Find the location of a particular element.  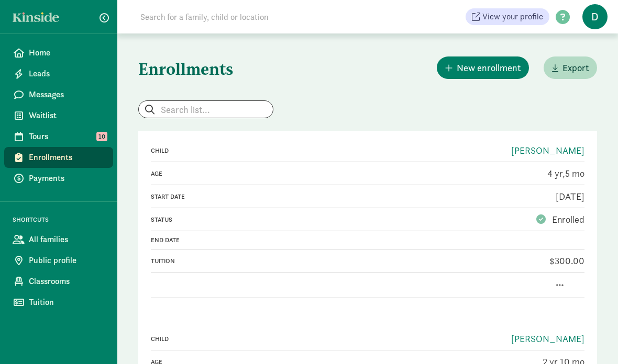

span: 5 is located at coordinates (574, 173).